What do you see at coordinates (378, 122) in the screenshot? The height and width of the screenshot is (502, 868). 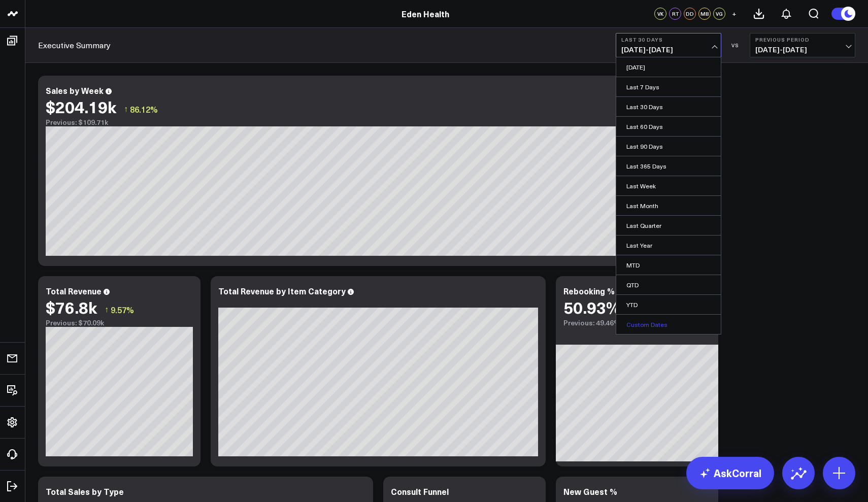 I see `div: Previous: $109.71k` at bounding box center [378, 122].